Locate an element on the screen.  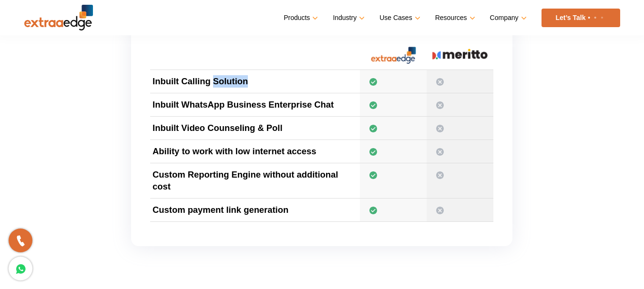
img: extraaedge.png is located at coordinates (393, 55).